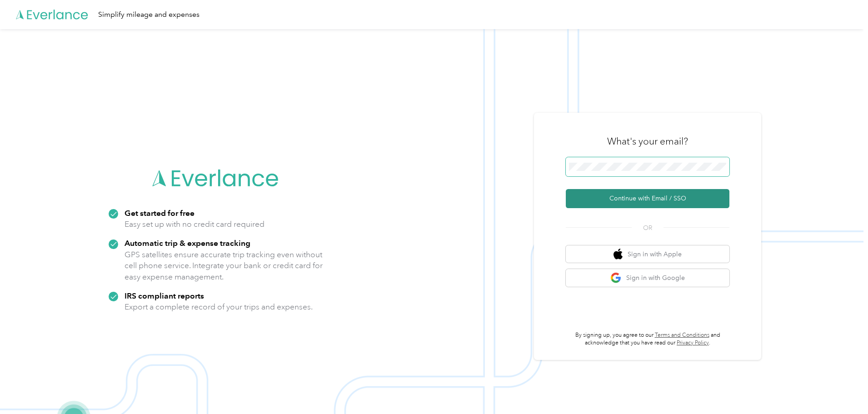 Image resolution: width=868 pixels, height=414 pixels. I want to click on strong: Get started for free, so click(159, 213).